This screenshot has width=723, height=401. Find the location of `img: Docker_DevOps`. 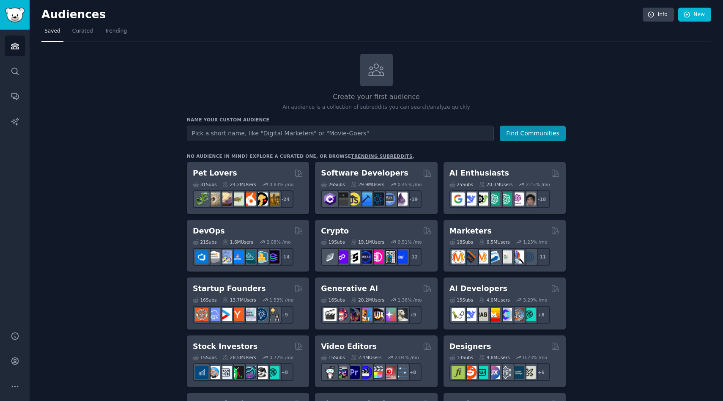

img: Docker_DevOps is located at coordinates (225, 257).